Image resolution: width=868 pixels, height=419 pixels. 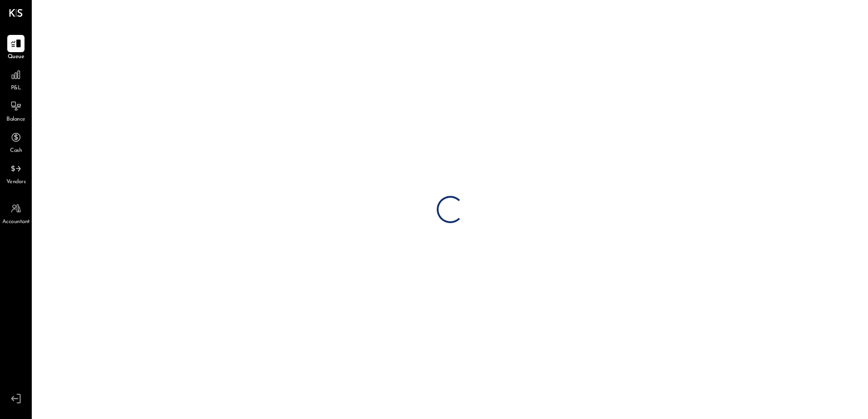 What do you see at coordinates (16, 79) in the screenshot?
I see `a: P&L` at bounding box center [16, 79].